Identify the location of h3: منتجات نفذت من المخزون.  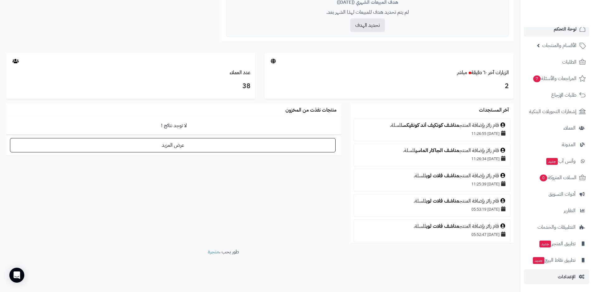
(311, 110).